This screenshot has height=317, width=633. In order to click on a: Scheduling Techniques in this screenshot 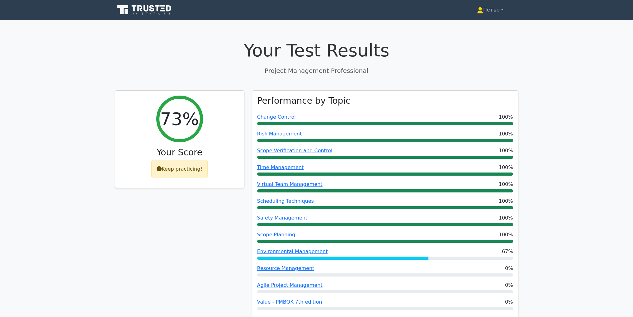, I will do `click(286, 201)`.